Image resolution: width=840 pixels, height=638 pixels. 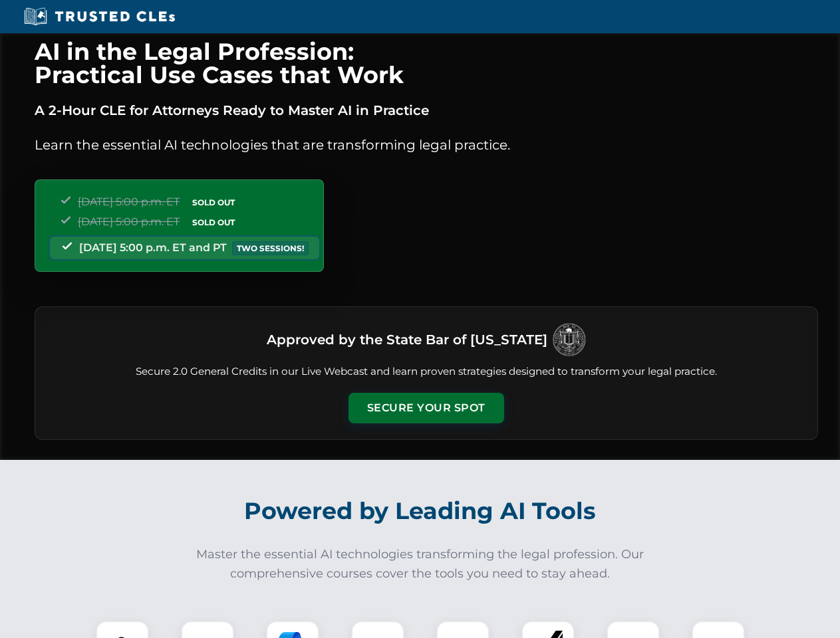 I want to click on h2: Powered by Leading AI Tools, so click(x=420, y=511).